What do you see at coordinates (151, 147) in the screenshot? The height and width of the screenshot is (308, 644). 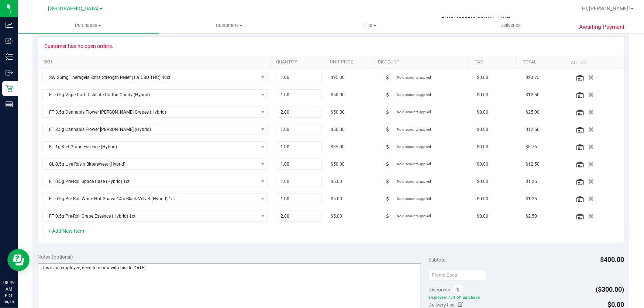 I see `span: FT 1g Kief Grape Essence (Hybrid)` at bounding box center [151, 147].